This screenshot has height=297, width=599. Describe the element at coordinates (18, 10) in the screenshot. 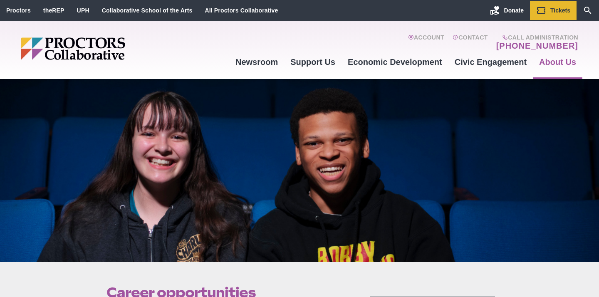

I see `a: Proctors` at that location.